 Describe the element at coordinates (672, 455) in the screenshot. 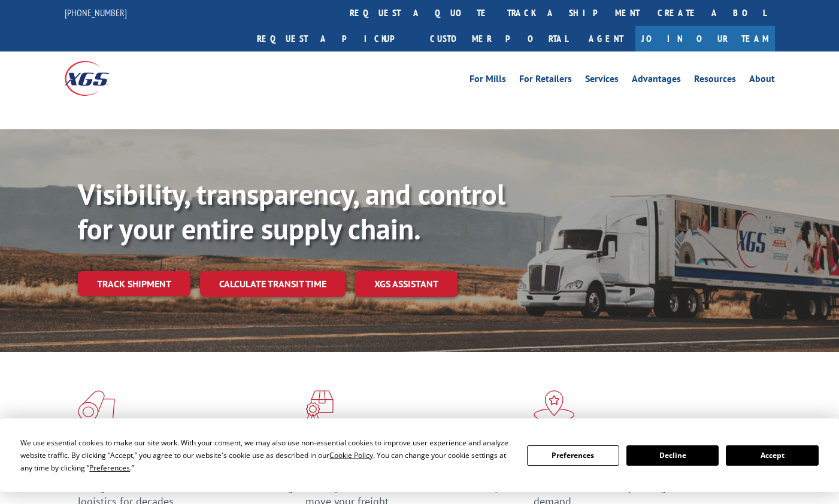

I see `button: Decline` at that location.